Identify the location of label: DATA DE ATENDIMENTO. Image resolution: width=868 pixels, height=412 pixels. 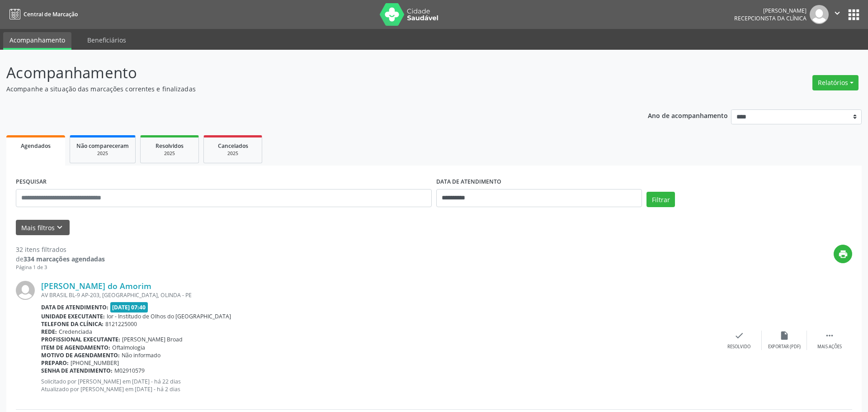
(469, 182).